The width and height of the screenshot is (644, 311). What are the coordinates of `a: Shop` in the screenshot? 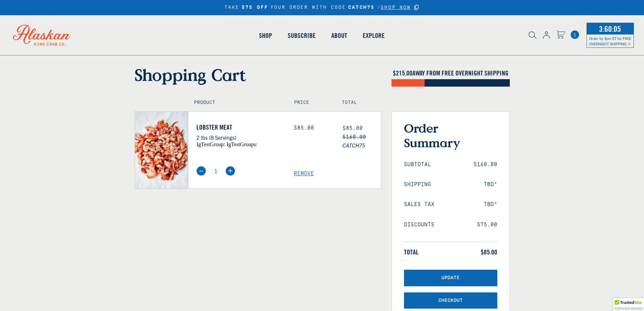 It's located at (266, 36).